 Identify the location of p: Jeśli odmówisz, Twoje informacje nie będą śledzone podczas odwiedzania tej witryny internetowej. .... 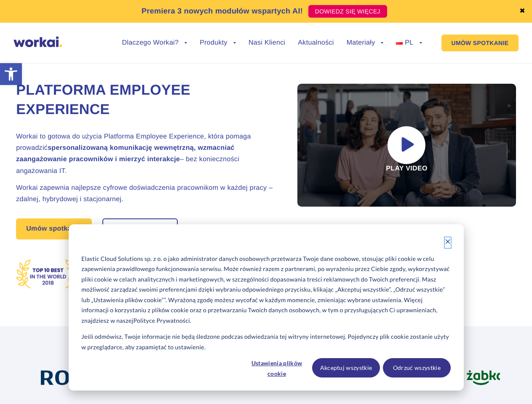
(265, 342).